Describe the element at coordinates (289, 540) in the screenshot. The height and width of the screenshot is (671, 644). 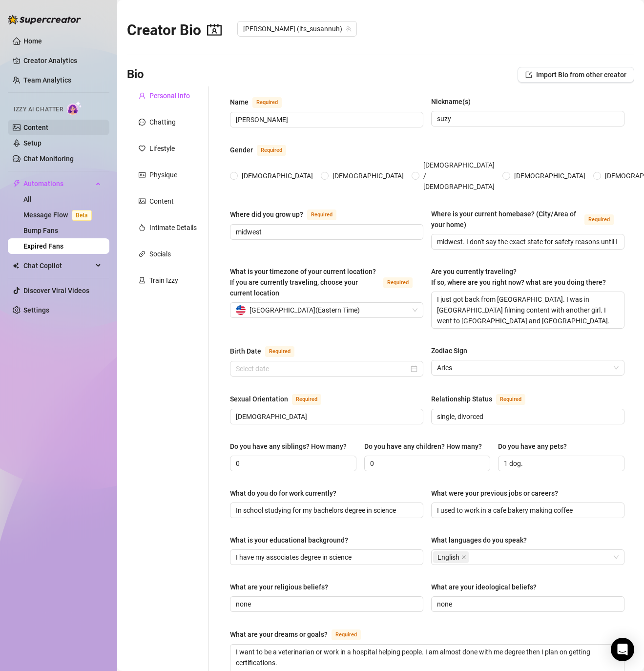
I see `div: What is your educational background?` at that location.